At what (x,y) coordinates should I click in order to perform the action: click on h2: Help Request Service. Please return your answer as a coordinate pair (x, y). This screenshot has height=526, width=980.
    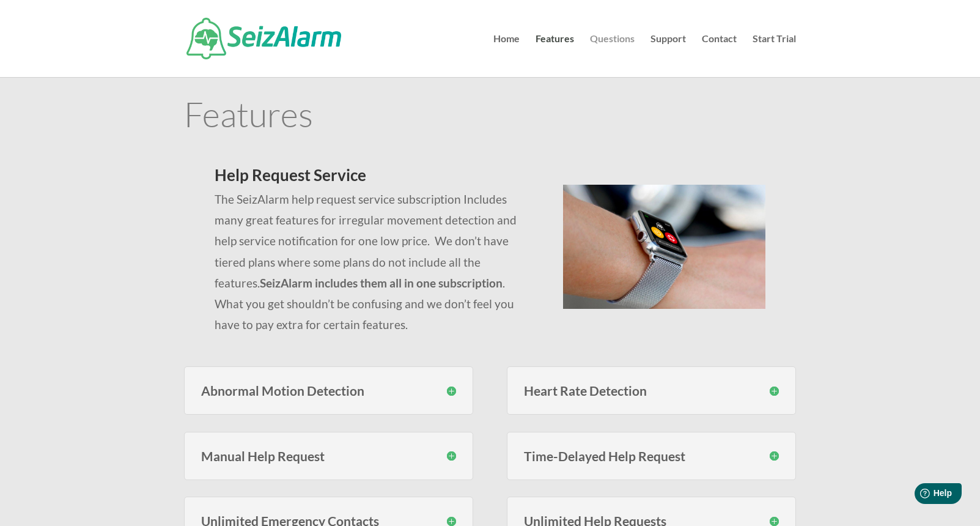
    Looking at the image, I should click on (373, 178).